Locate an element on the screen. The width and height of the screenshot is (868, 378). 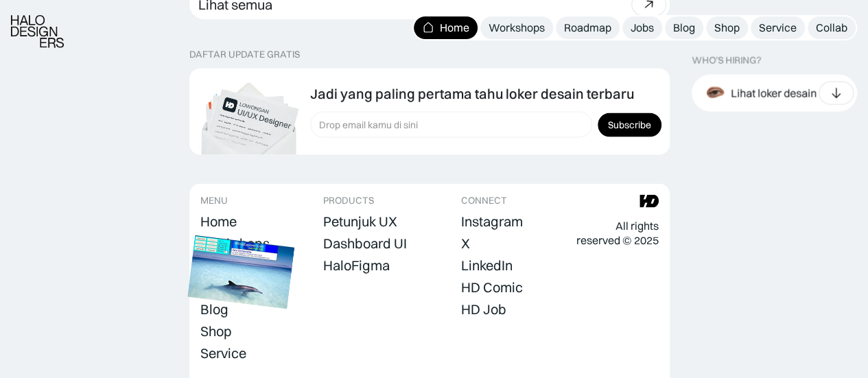
a: HD Comic is located at coordinates (492, 287).